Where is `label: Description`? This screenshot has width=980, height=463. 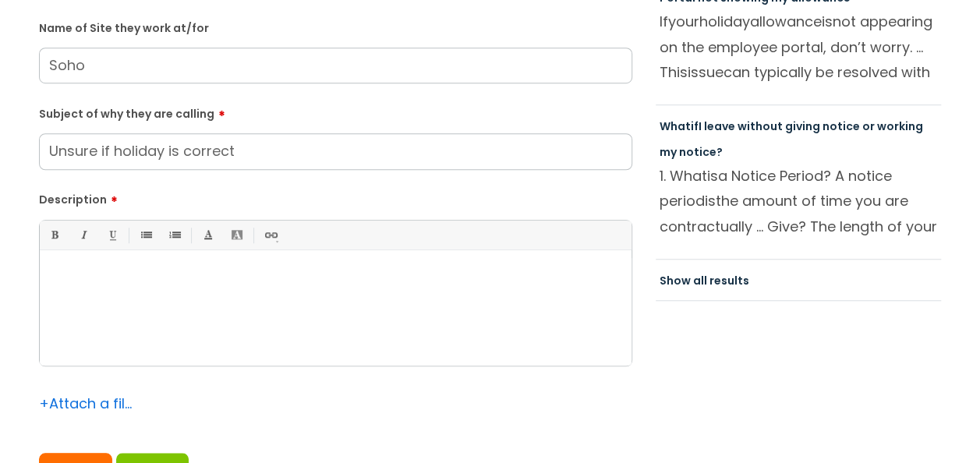
label: Description is located at coordinates (335, 197).